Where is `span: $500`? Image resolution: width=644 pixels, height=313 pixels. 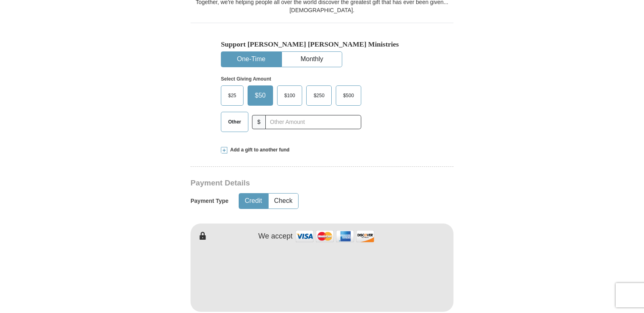 span: $500 is located at coordinates (348, 96).